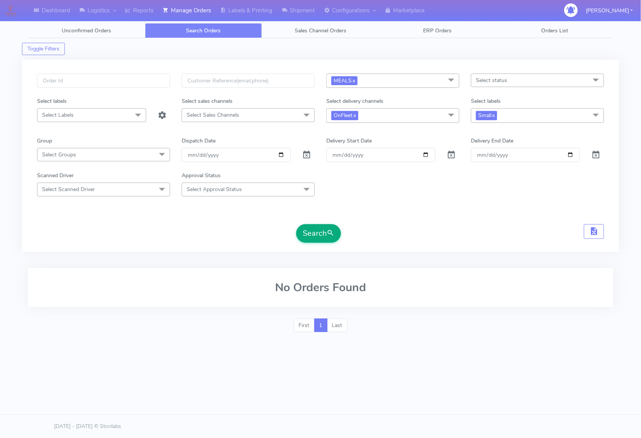 The width and height of the screenshot is (641, 438). What do you see at coordinates (345, 115) in the screenshot?
I see `span: OnFleet` at bounding box center [345, 115].